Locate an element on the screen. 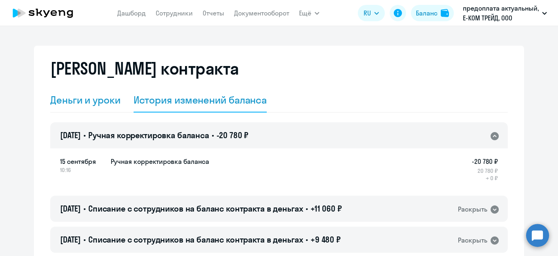  button: Ещё is located at coordinates (309, 13).